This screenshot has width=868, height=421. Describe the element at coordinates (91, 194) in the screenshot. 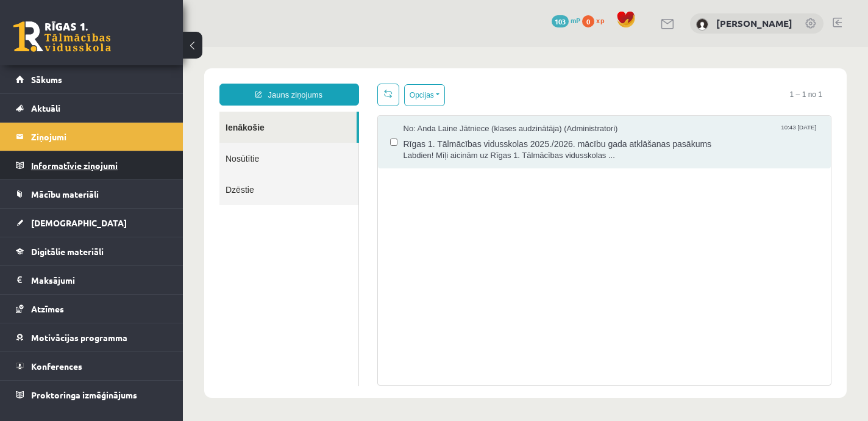

I see `a: Mācību materiāli` at that location.